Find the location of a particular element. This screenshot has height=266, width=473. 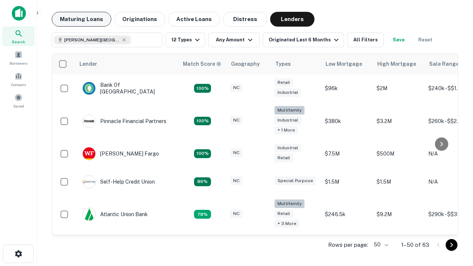

button: 12 Types is located at coordinates (185, 40).